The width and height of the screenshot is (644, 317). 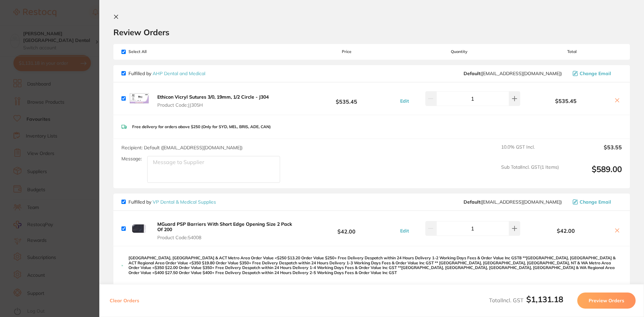 I want to click on p: Free delivery for orders above $250 (Only for SYD, MEL, BRIS, ADE, CAN), so click(x=201, y=127).